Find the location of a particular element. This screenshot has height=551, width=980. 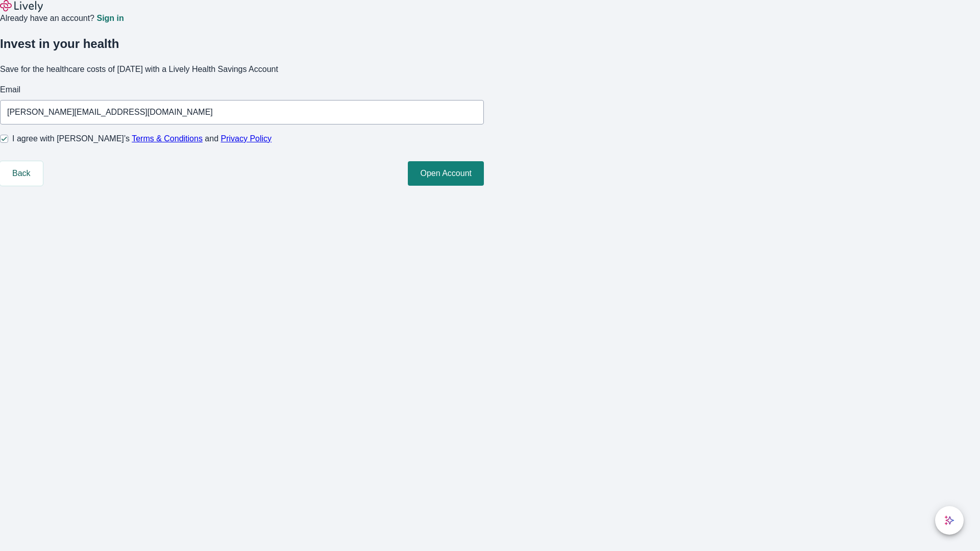

a: Privacy Policy is located at coordinates (247, 138).